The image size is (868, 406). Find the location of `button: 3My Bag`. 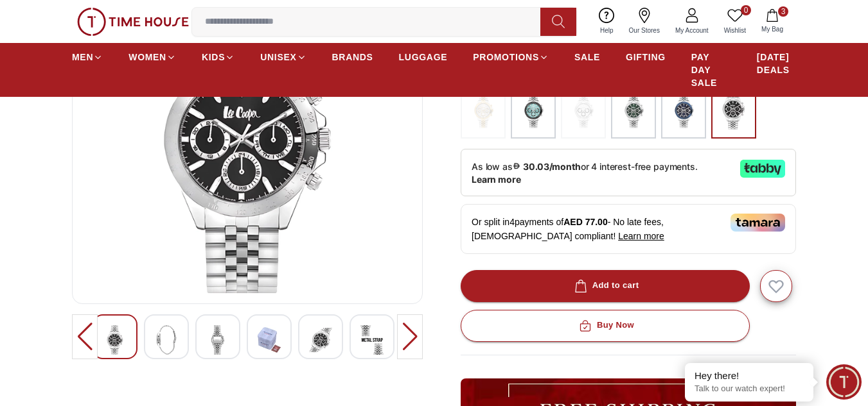

button: 3My Bag is located at coordinates (772, 21).